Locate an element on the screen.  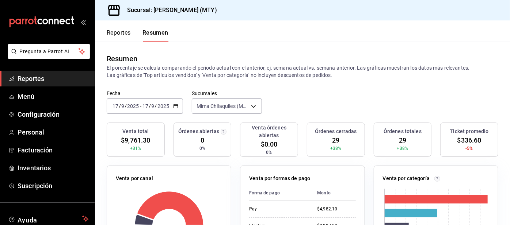
span: Menú is located at coordinates (53, 96).